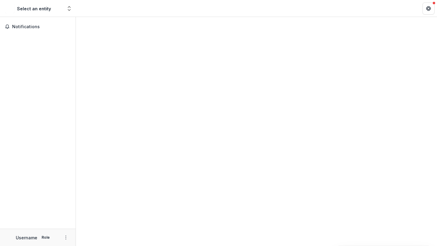  What do you see at coordinates (26, 238) in the screenshot?
I see `p: Username` at bounding box center [26, 238].